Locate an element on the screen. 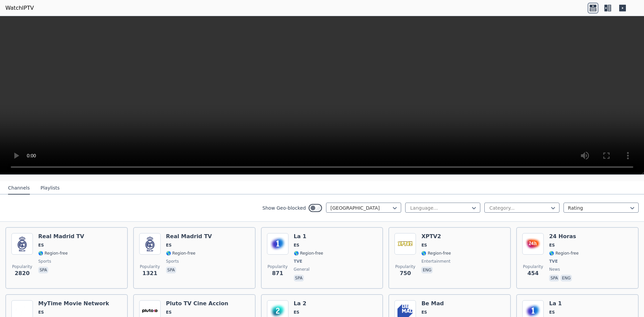 The height and width of the screenshot is (317, 644). h6: La 2 is located at coordinates (309, 303).